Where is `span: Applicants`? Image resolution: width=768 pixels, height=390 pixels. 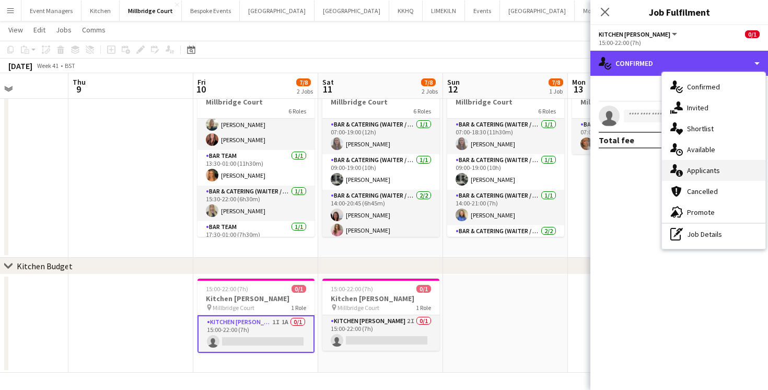
span: Applicants is located at coordinates (704, 170).